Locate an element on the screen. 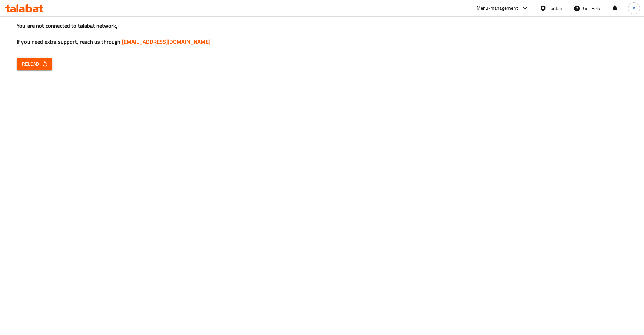  div: Menu-management is located at coordinates (497, 9).